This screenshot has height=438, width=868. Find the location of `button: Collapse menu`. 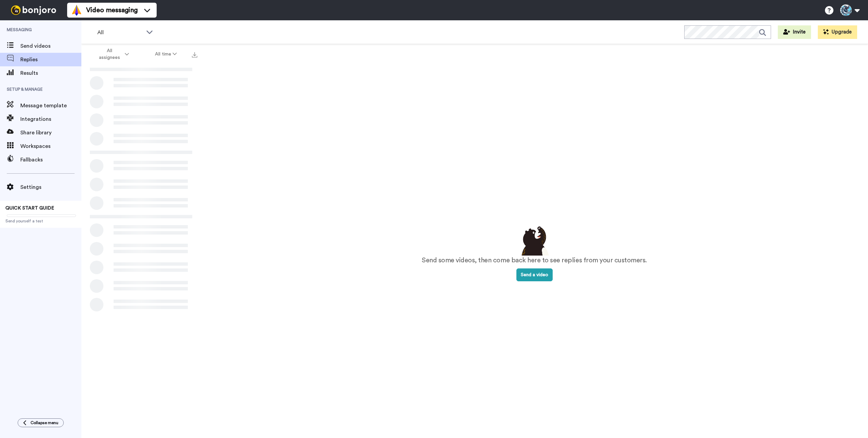

button: Collapse menu is located at coordinates (41, 423).